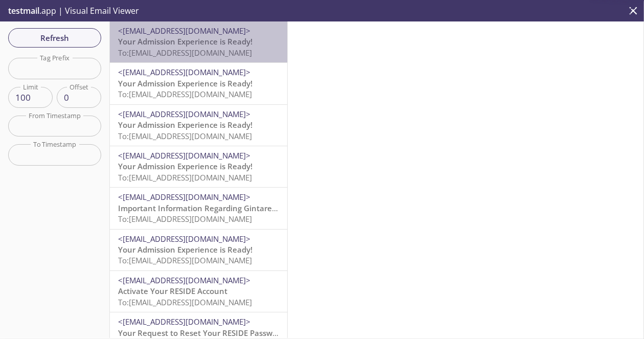  What do you see at coordinates (201, 332) in the screenshot?
I see `span: Your Request to Reset Your RESIDE Password` at bounding box center [201, 332].